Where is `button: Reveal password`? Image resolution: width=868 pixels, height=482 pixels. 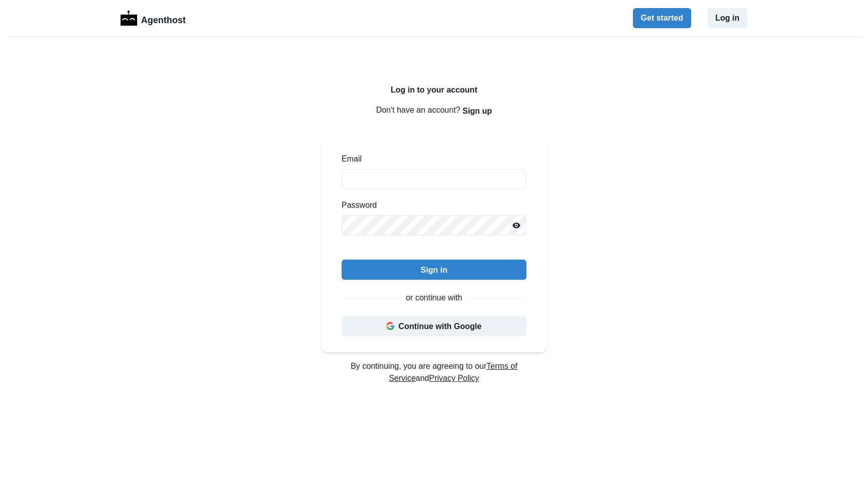 button: Reveal password is located at coordinates (517, 225).